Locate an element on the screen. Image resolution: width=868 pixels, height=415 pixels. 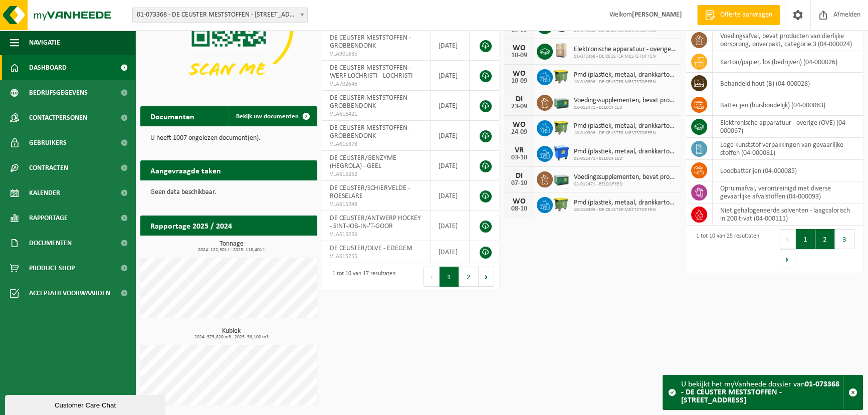
span: Dashboard is located at coordinates (48, 68).